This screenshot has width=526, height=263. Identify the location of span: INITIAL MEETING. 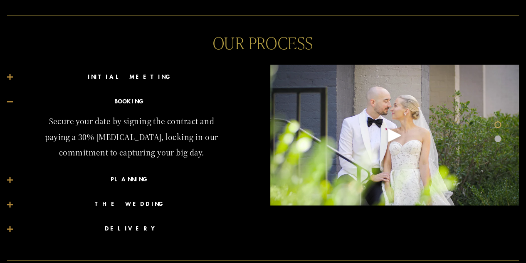
(134, 77).